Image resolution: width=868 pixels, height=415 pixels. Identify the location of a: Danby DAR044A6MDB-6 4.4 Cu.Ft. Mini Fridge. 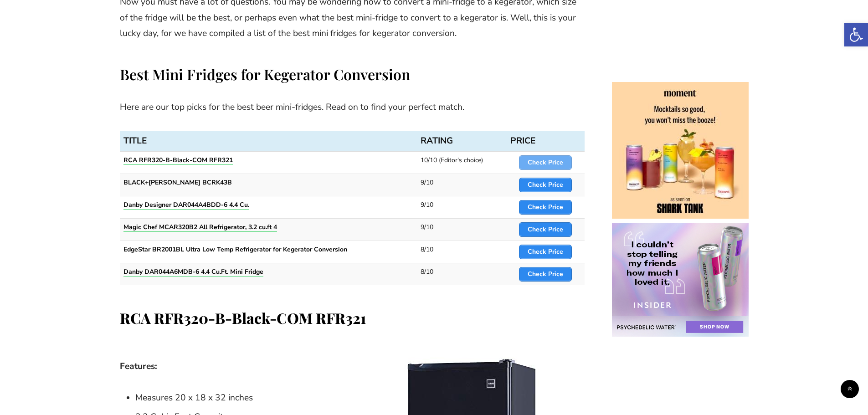
(193, 272).